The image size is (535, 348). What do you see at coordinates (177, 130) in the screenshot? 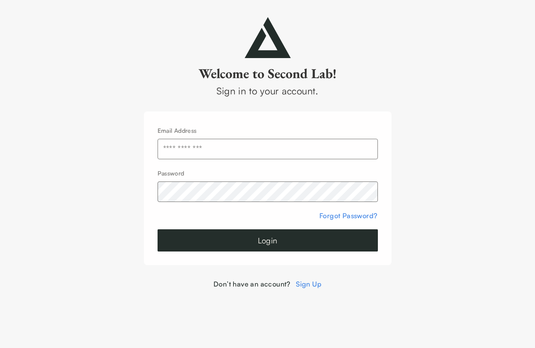
I see `label: Email Address` at bounding box center [177, 130].